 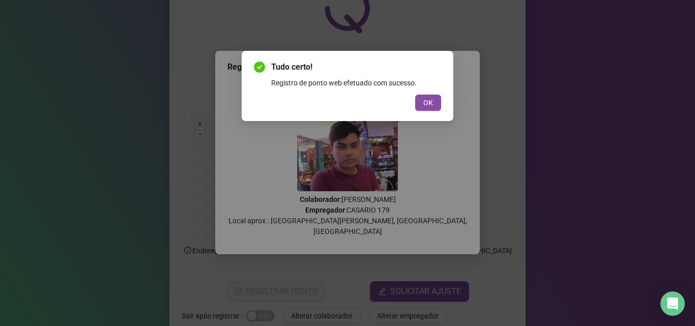 I want to click on span: Tudo certo!, so click(x=356, y=67).